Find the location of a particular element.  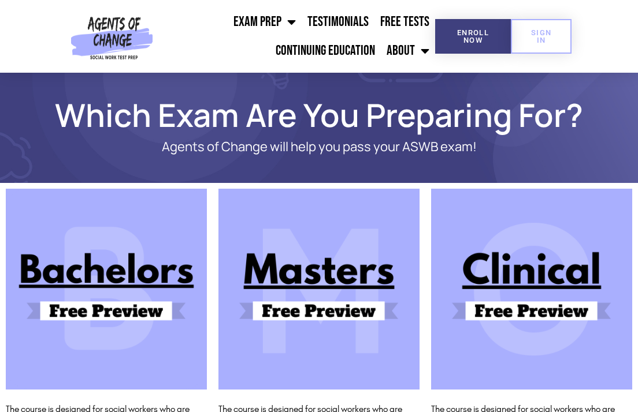

a: Testimonials is located at coordinates (338, 22).